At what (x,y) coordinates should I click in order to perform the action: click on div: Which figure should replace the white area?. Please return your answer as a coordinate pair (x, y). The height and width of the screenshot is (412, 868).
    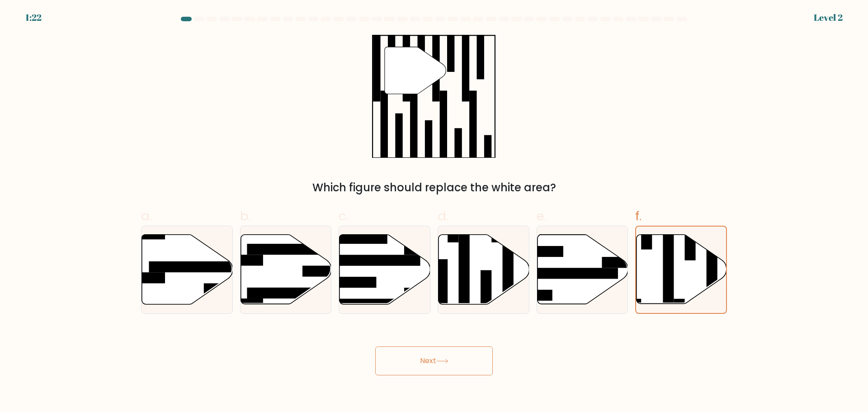
    Looking at the image, I should click on (434, 187).